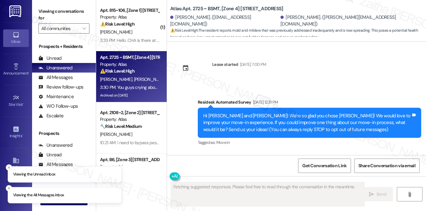 This screenshot has width=426, height=211. What do you see at coordinates (298, 34) in the screenshot?
I see `span: : The resident reports mold and mildew that was previously addressed inadequately and is now spre...` at bounding box center [298, 34].